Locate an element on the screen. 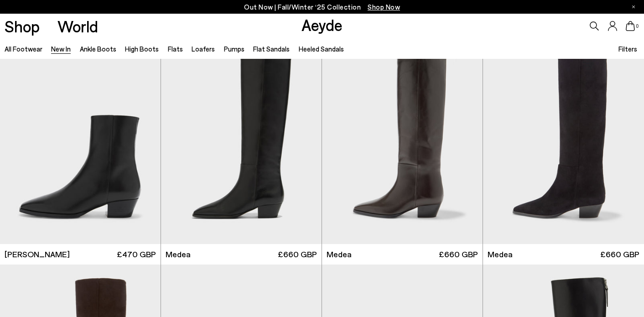 The width and height of the screenshot is (644, 317). a: Ankle Boots is located at coordinates (98, 49).